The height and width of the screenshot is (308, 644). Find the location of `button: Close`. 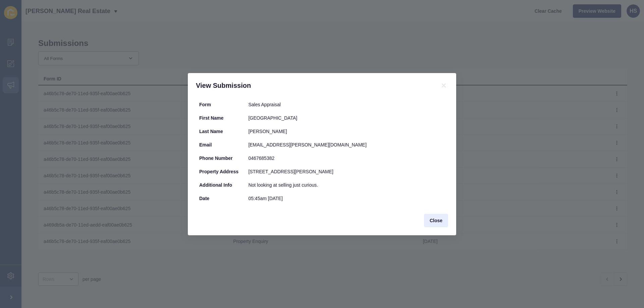

button: Close is located at coordinates (436, 220).